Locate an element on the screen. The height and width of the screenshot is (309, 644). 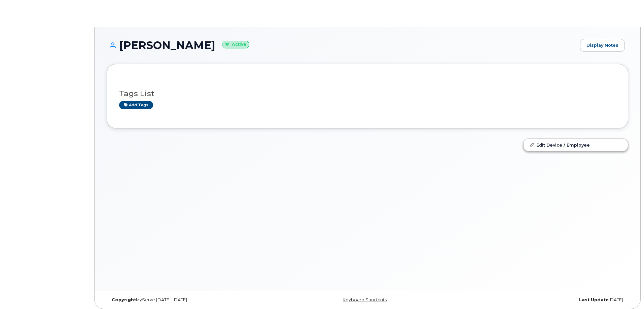
strong: Last Update is located at coordinates (594, 299).